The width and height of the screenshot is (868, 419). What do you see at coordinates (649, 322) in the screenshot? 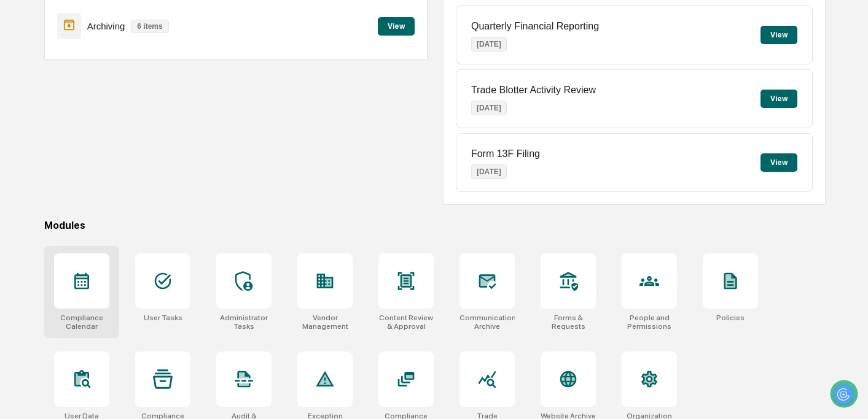
I see `div: People and Permissions` at bounding box center [649, 322].